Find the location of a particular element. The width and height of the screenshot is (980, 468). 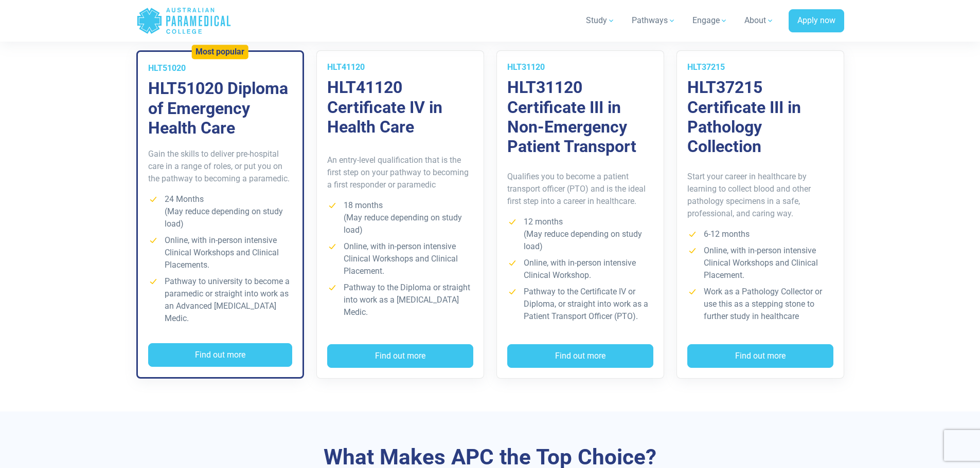

p: An entry-level qualification that is the first step on your pathway to becoming a first responder... is located at coordinates (400, 172).